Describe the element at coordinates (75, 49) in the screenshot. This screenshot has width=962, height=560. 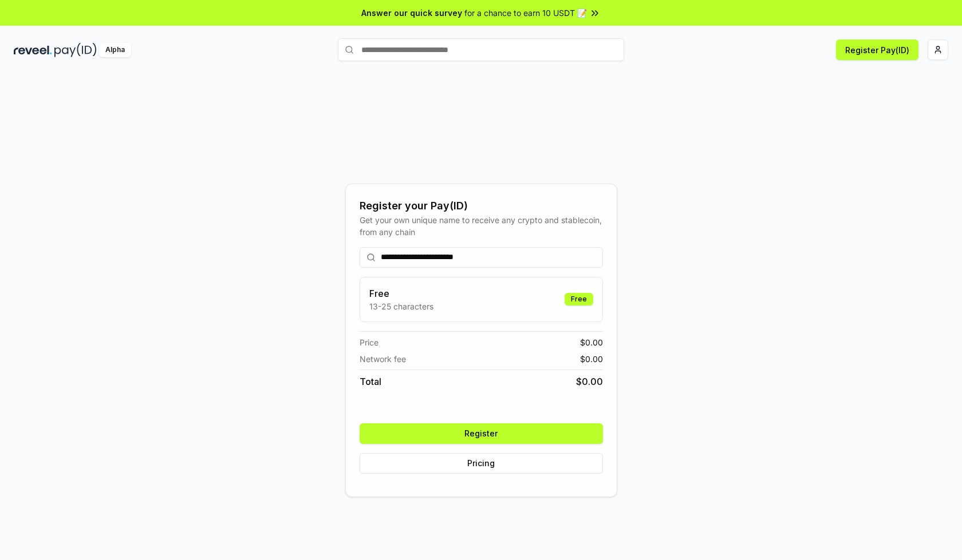
I see `img: pay_id` at that location.